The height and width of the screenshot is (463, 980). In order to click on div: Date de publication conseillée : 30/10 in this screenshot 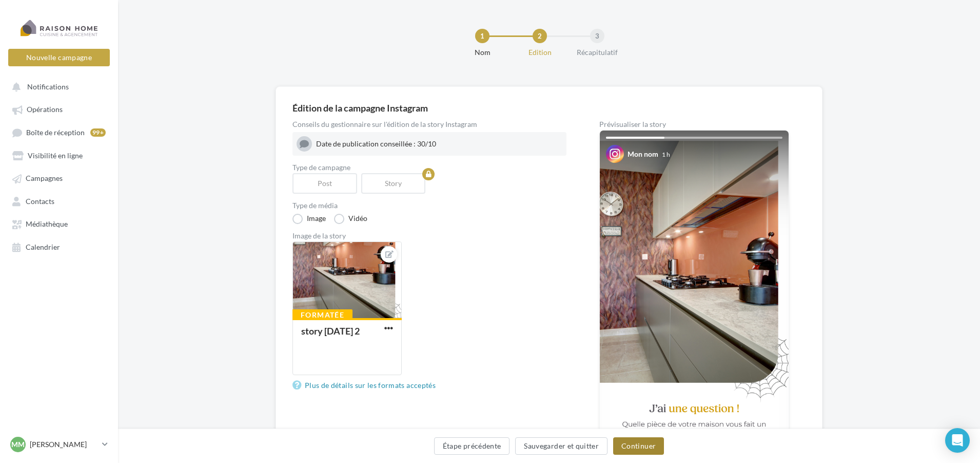, I will do `click(440, 144)`.